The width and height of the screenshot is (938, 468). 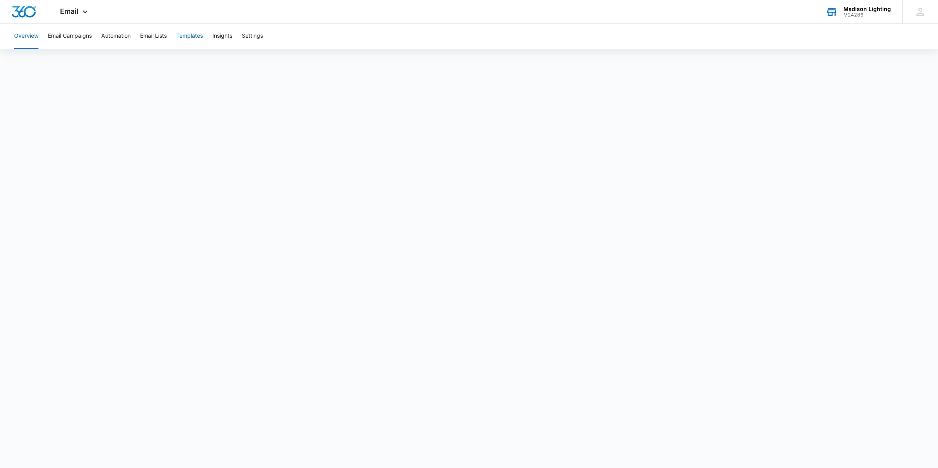 I want to click on button: Templates, so click(x=189, y=36).